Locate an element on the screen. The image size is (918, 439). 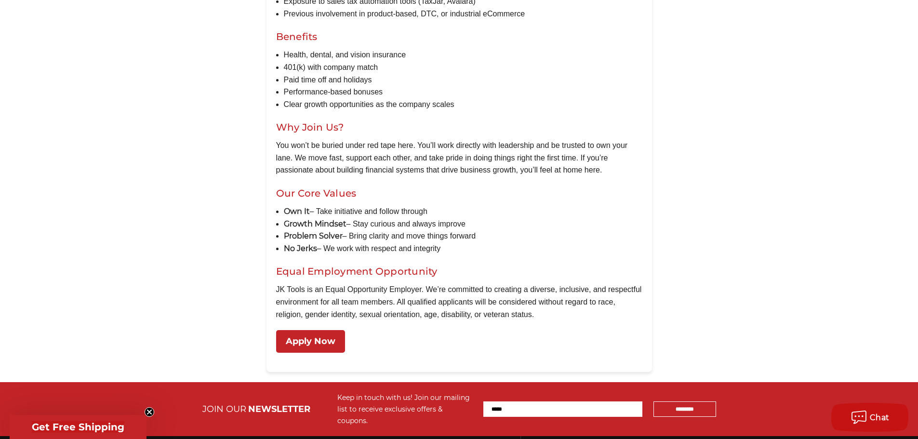
li: Health, dental, and vision insurance is located at coordinates (463, 55).